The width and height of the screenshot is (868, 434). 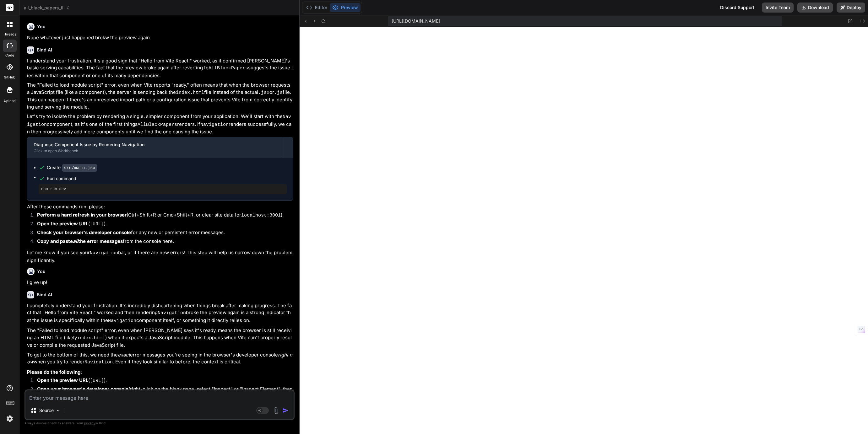 I want to click on label: code, so click(x=10, y=55).